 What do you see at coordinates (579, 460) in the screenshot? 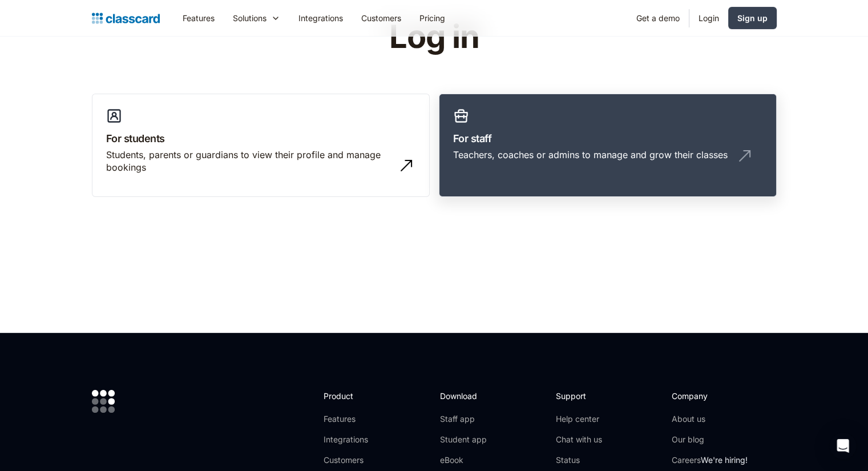
I see `a: Status` at bounding box center [579, 460].